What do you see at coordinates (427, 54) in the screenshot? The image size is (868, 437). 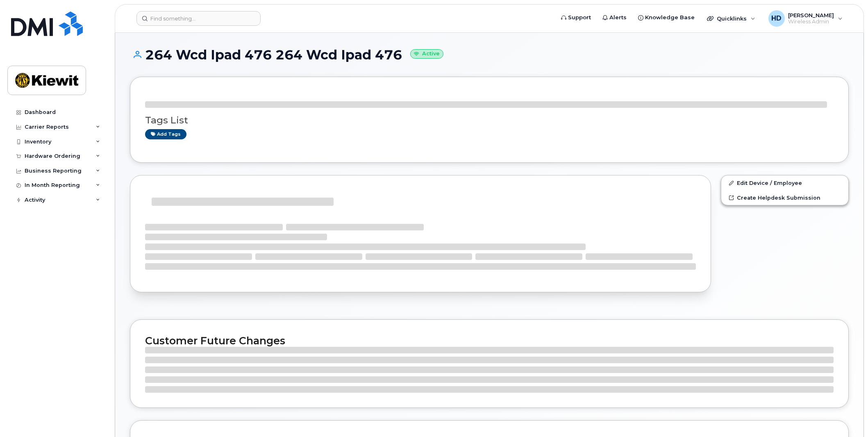 I see `small: Active` at bounding box center [427, 54].